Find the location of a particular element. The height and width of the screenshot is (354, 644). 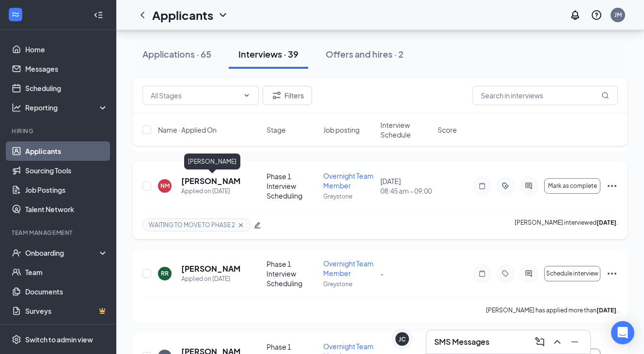

svg: UserCheck is located at coordinates (17, 253).